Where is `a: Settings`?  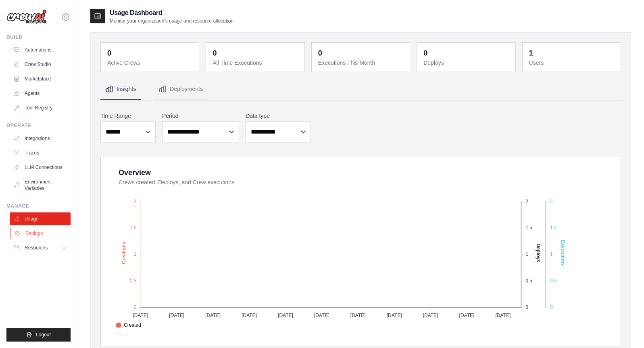
a: Settings is located at coordinates (41, 233).